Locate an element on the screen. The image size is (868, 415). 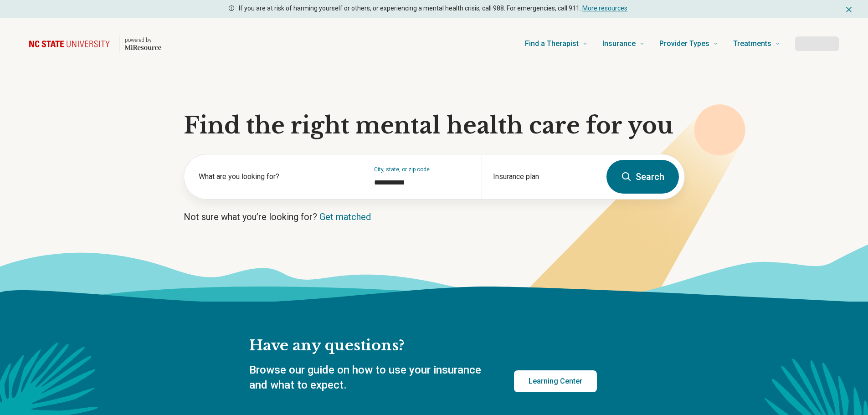
p: powered by is located at coordinates (143, 40).